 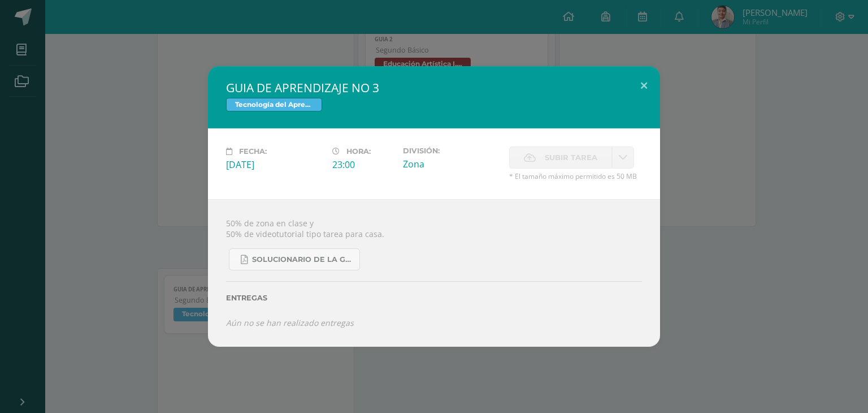 I want to click on h2: GUIA DE APRENDIZAJE NO 3, so click(x=434, y=88).